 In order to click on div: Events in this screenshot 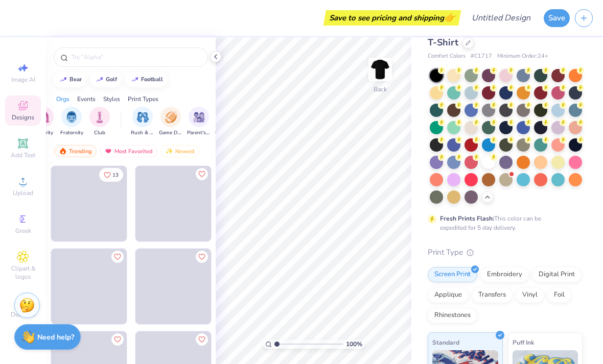, I will do `click(87, 99)`.